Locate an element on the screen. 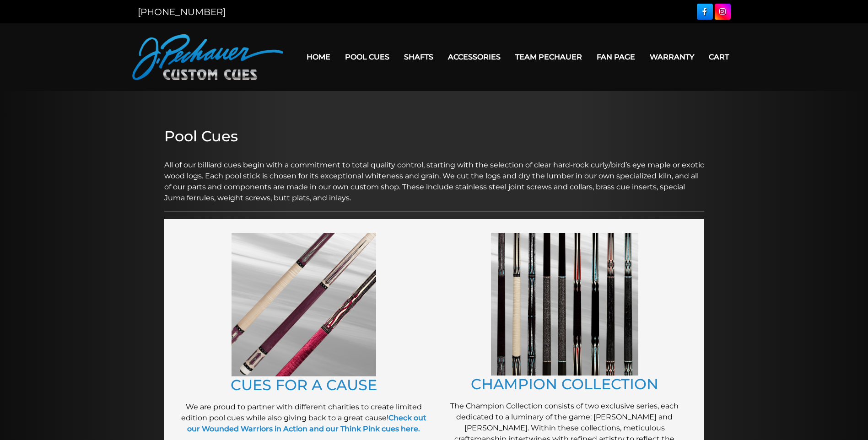 This screenshot has height=440, width=868. a: Check out our Wounded Warriors in Action and our Think Pink cues here. is located at coordinates (307, 423).